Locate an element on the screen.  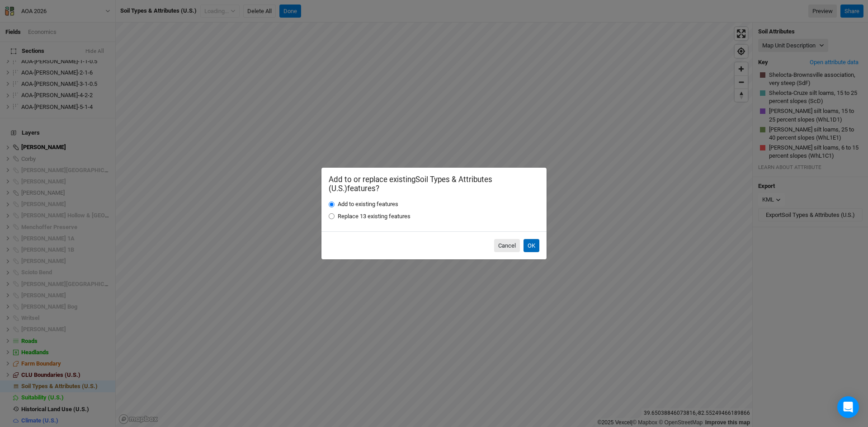
h2: Add to or replace existing Soil Types & Attributes (U.S.) features? is located at coordinates (434, 184).